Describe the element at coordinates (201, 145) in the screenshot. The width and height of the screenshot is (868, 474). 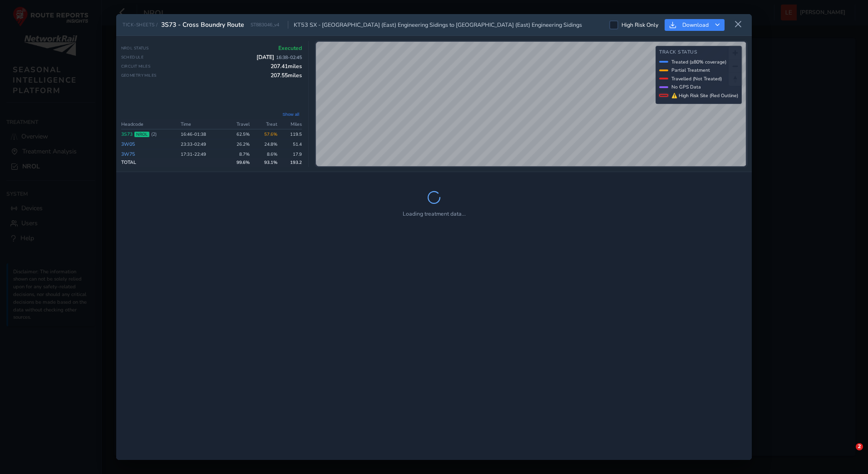
I see `td: 23:33-02:49` at that location.